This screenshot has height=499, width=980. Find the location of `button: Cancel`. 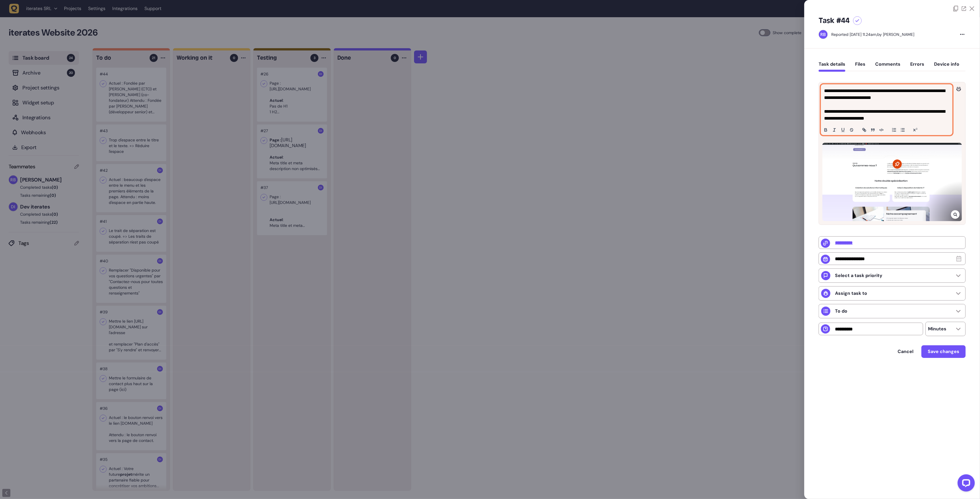

button: Cancel is located at coordinates (906, 352).